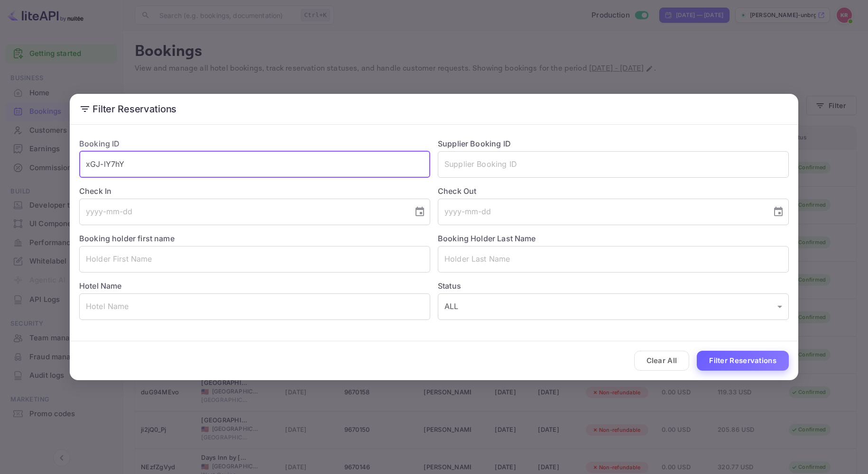 Image resolution: width=868 pixels, height=474 pixels. What do you see at coordinates (126, 238) in the screenshot?
I see `label: Booking holder first name` at bounding box center [126, 238].